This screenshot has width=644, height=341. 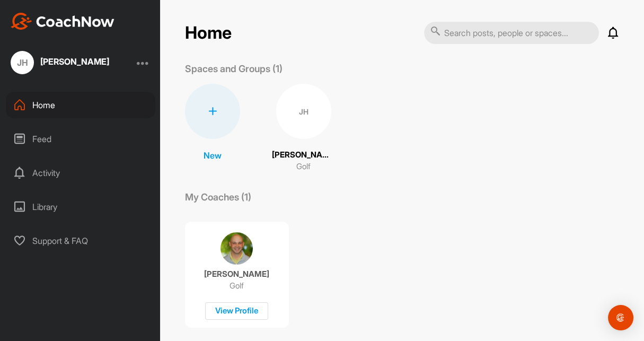 What do you see at coordinates (63, 21) in the screenshot?
I see `img: CoachNow` at bounding box center [63, 21].